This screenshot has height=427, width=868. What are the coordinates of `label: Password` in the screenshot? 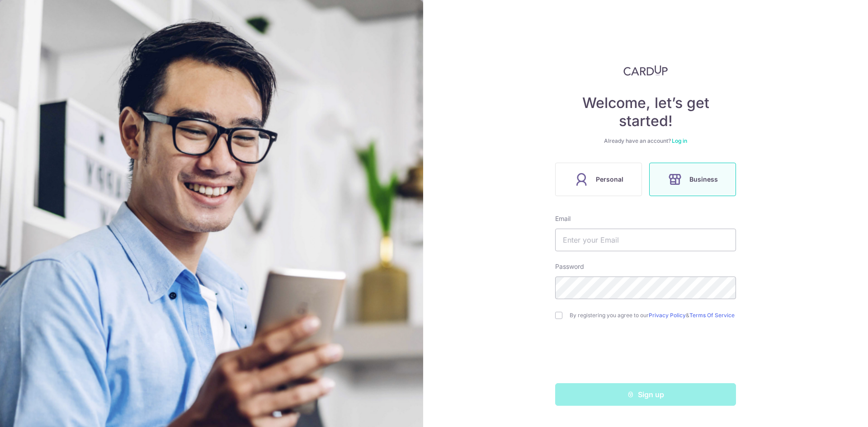 It's located at (569, 267).